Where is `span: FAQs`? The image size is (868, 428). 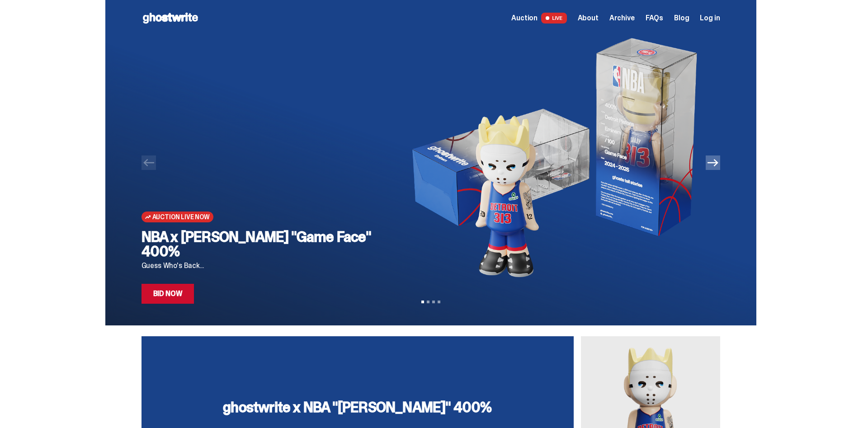 span: FAQs is located at coordinates (654, 18).